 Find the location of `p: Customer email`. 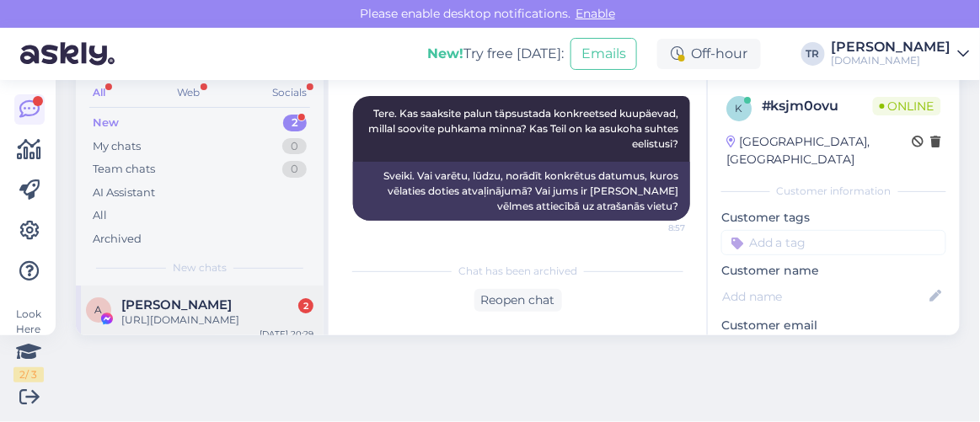

p: Customer email is located at coordinates (833, 326).